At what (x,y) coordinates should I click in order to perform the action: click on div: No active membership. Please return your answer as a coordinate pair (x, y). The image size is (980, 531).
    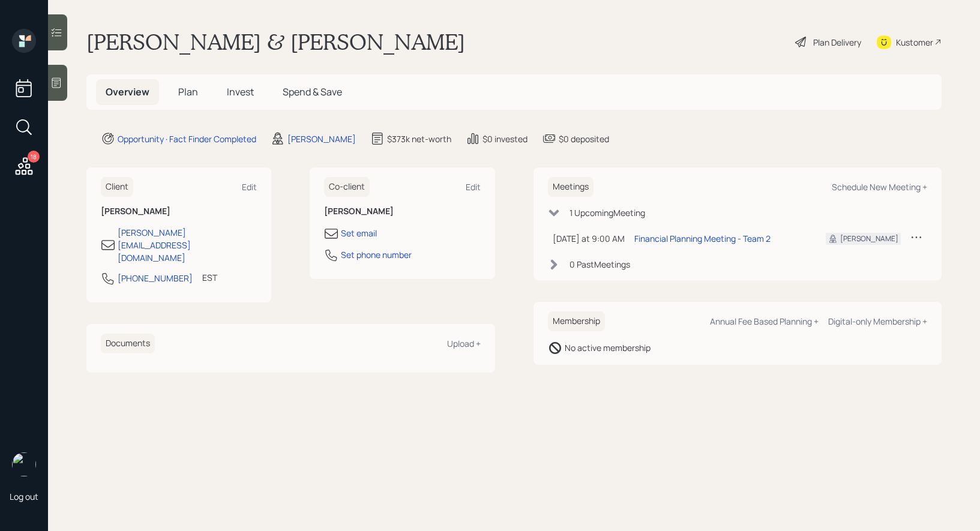
    Looking at the image, I should click on (607, 347).